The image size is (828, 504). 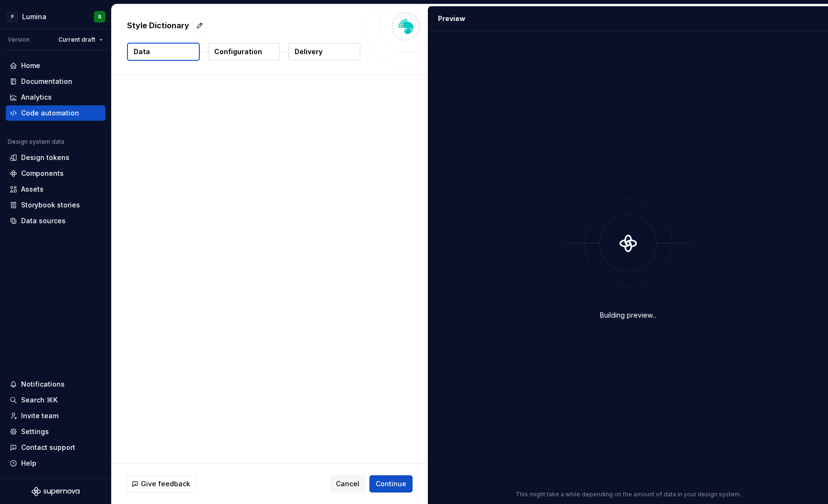 I want to click on div: Storybook stories, so click(x=50, y=205).